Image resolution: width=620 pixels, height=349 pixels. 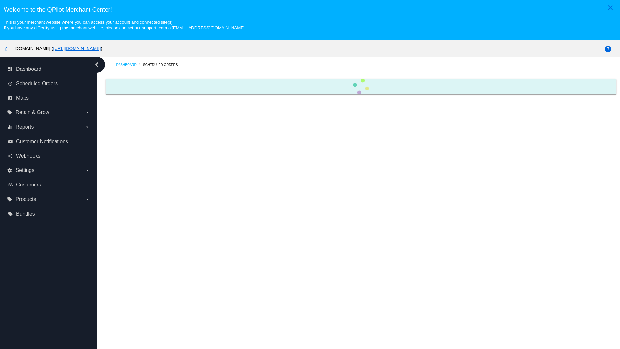 I want to click on i: equalizer, so click(x=10, y=127).